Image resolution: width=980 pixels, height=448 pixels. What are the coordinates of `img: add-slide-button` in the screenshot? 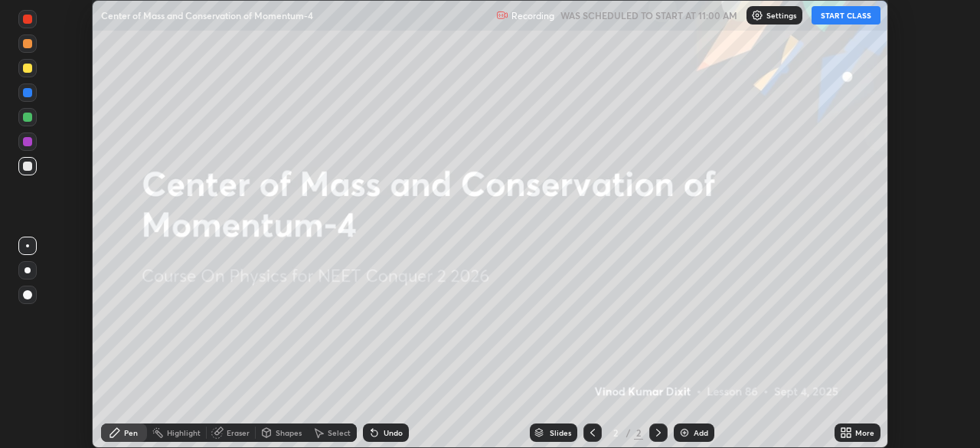 It's located at (685, 433).